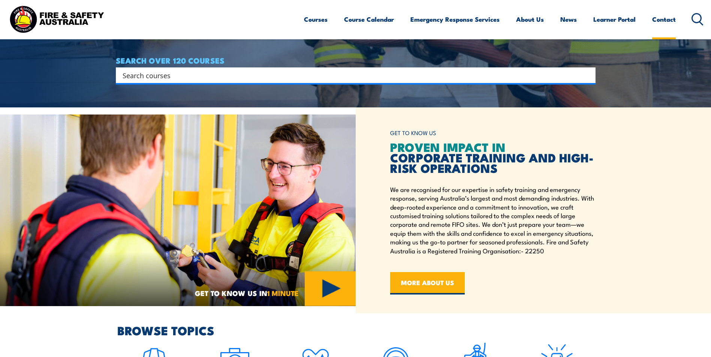 The height and width of the screenshot is (357, 711). Describe the element at coordinates (246, 293) in the screenshot. I see `span: GET TO KNOW US IN` at that location.